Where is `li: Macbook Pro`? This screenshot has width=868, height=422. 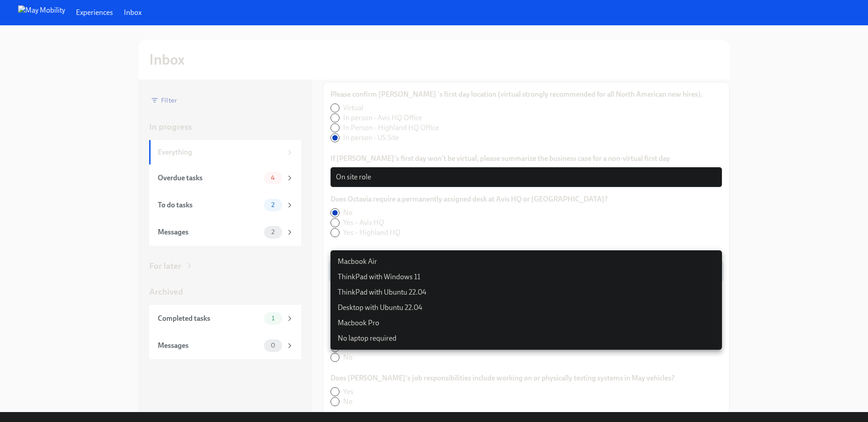 li: Macbook Pro is located at coordinates (526, 323).